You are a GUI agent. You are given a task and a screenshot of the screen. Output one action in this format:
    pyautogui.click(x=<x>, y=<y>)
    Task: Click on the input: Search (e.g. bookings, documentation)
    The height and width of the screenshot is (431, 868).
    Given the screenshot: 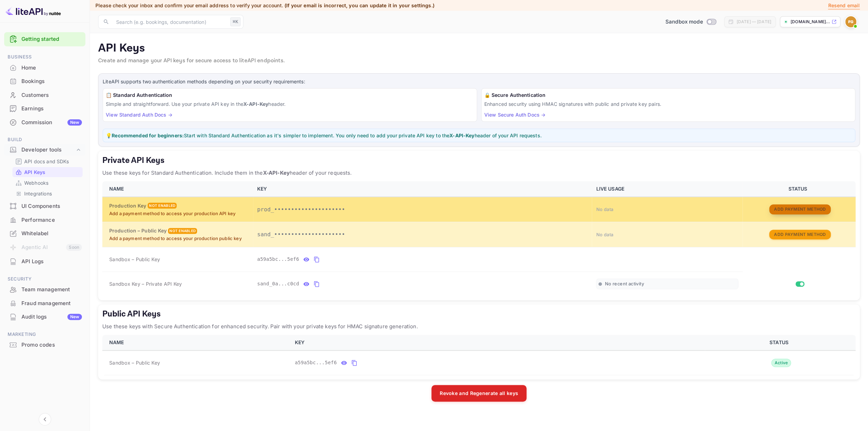 What is the action you would take?
    pyautogui.click(x=170, y=22)
    